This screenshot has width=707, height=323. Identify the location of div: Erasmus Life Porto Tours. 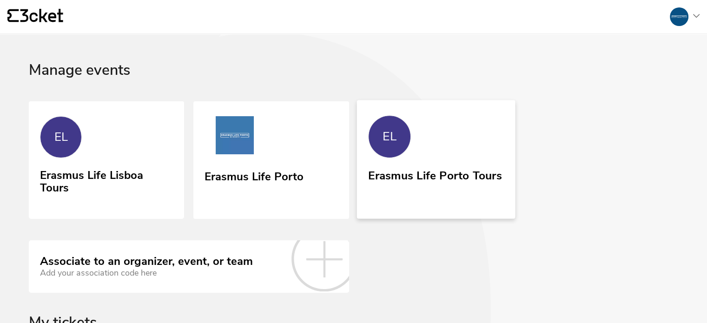
(435, 174).